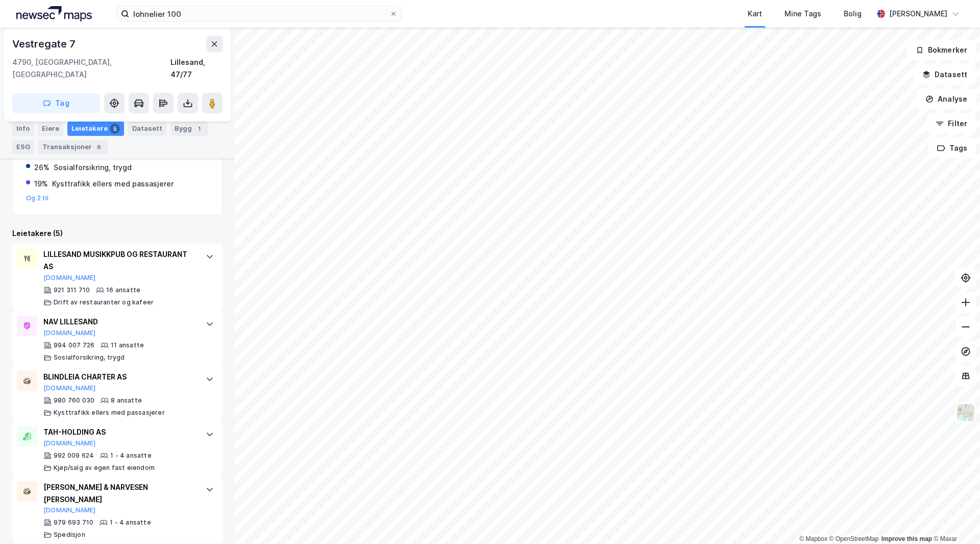 The width and height of the screenshot is (980, 544). Describe the element at coordinates (104, 302) in the screenshot. I see `div: Drift av restauranter og kafeer` at that location.